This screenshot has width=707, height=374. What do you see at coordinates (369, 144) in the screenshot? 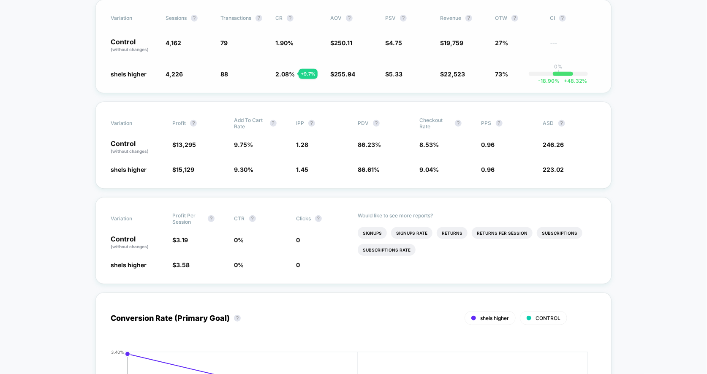
I see `span: 86.23 %` at bounding box center [369, 144].